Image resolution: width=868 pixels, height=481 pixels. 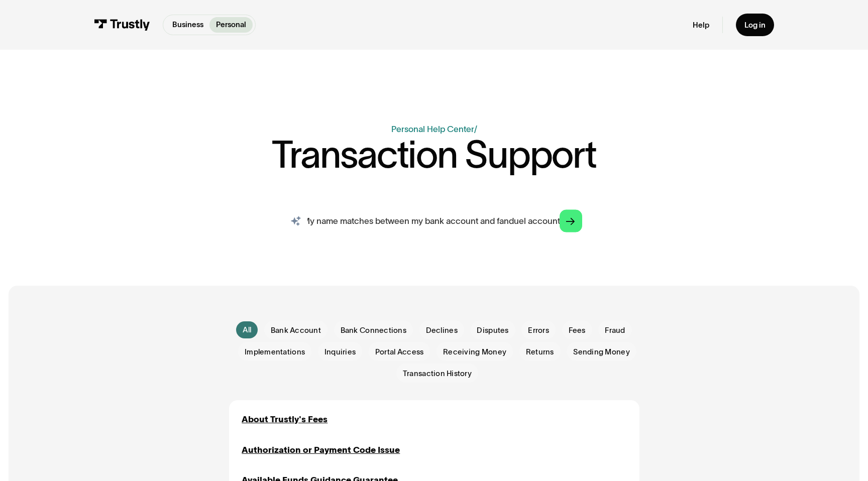 I want to click on span: Transaction History, so click(x=437, y=373).